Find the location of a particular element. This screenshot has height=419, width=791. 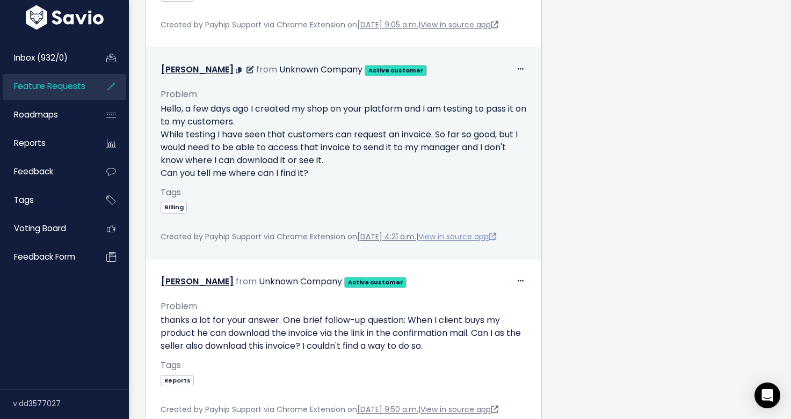

a: Feedback form is located at coordinates (46, 257).